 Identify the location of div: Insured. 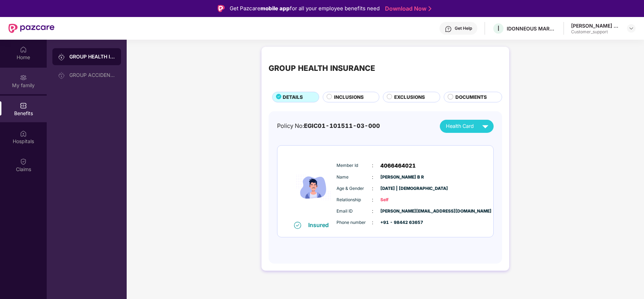
(320, 225).